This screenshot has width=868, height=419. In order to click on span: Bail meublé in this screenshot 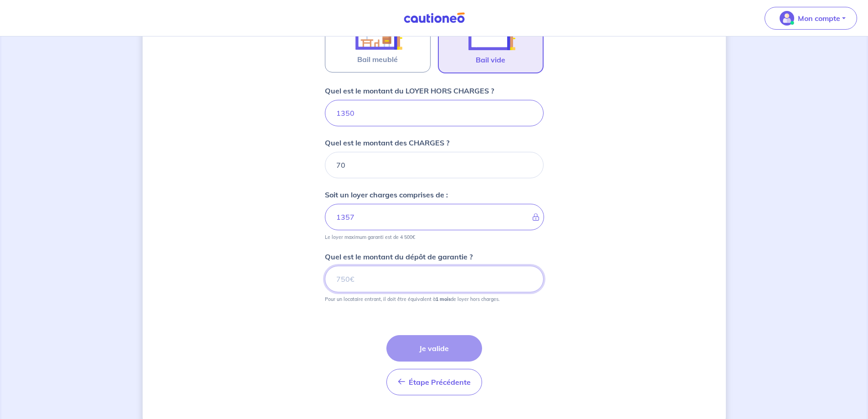, I will do `click(378, 59)`.